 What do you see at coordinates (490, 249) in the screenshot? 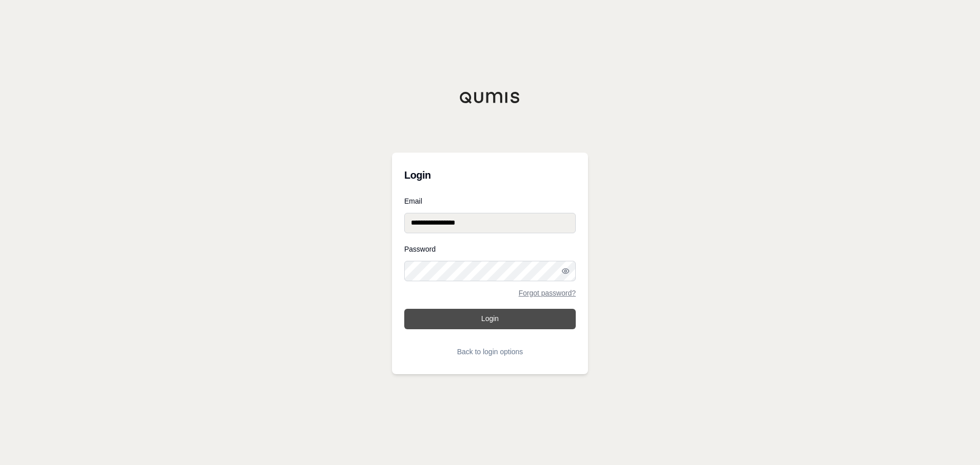
I see `label: Password` at bounding box center [490, 249].